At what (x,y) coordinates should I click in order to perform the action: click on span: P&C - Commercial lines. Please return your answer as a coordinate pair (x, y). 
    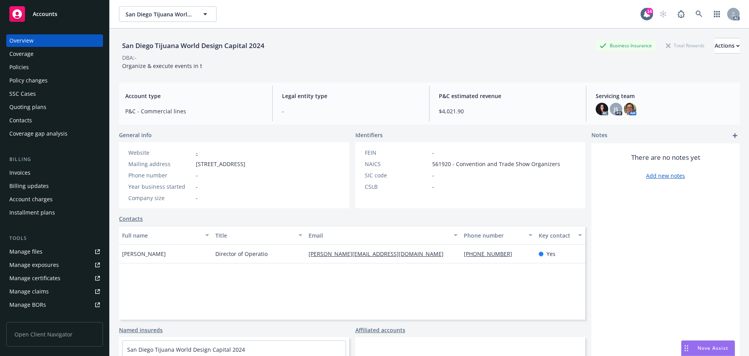
    Looking at the image, I should click on (194, 111).